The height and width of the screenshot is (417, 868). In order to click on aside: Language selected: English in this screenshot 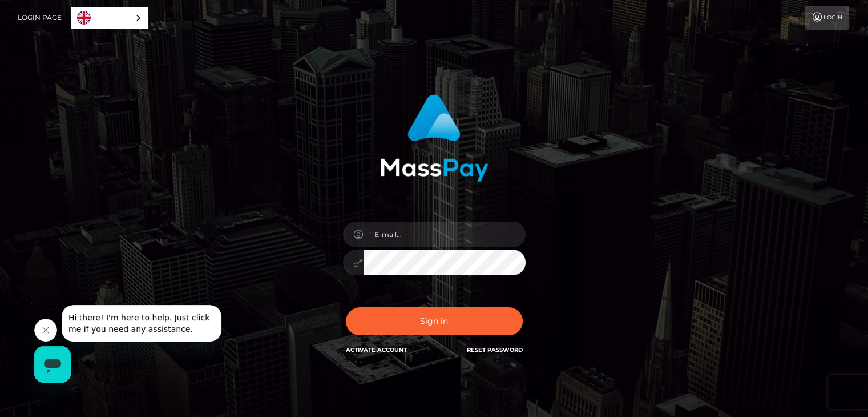, I will do `click(110, 18)`.